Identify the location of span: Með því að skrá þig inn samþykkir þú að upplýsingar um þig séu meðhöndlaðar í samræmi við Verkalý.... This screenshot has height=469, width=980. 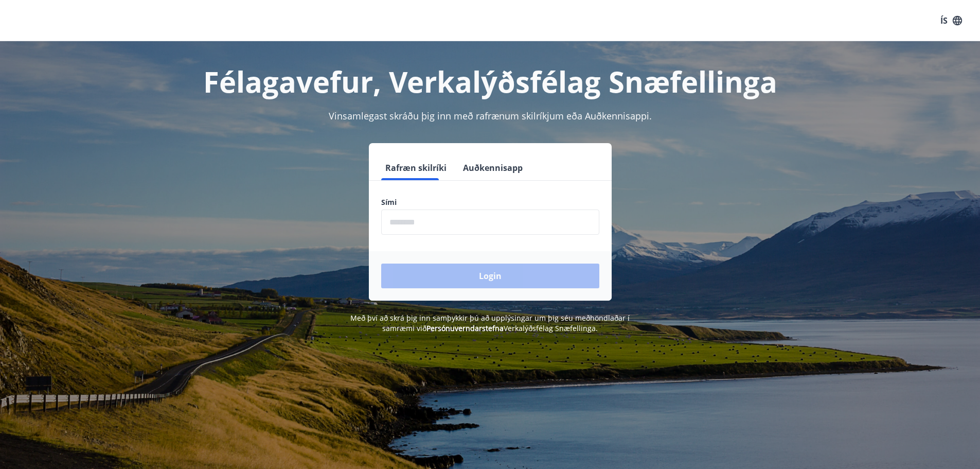
(490, 323).